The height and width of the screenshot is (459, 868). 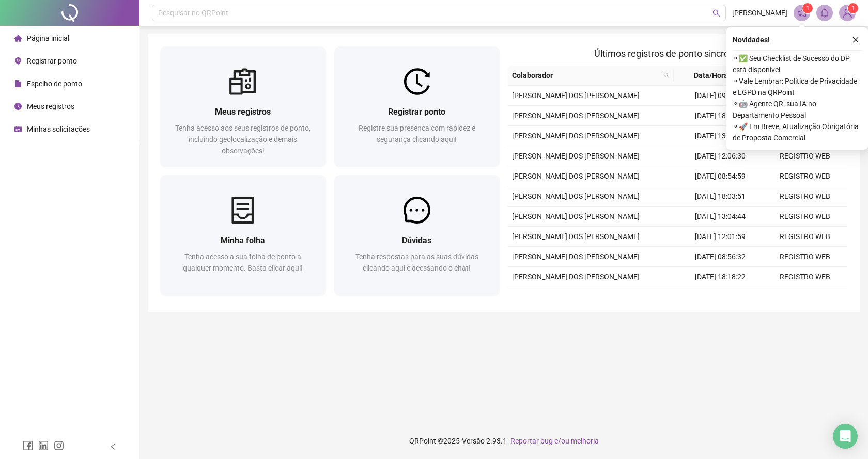 I want to click on span: schedule, so click(x=18, y=129).